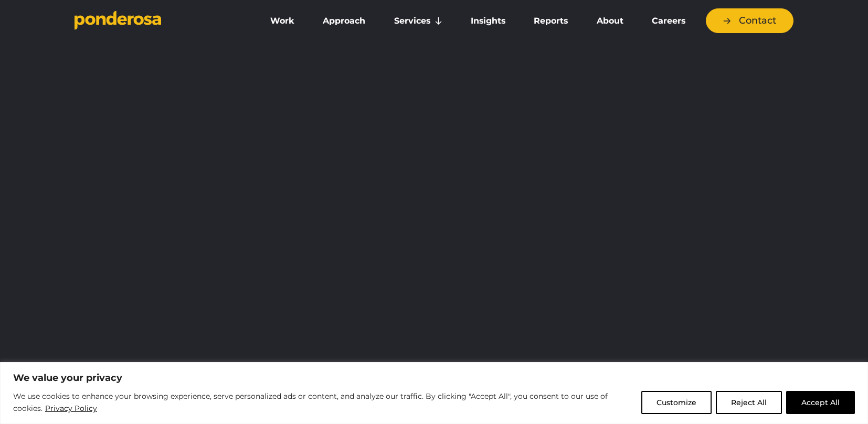 The width and height of the screenshot is (868, 424). What do you see at coordinates (750, 20) in the screenshot?
I see `a: Contact` at bounding box center [750, 20].